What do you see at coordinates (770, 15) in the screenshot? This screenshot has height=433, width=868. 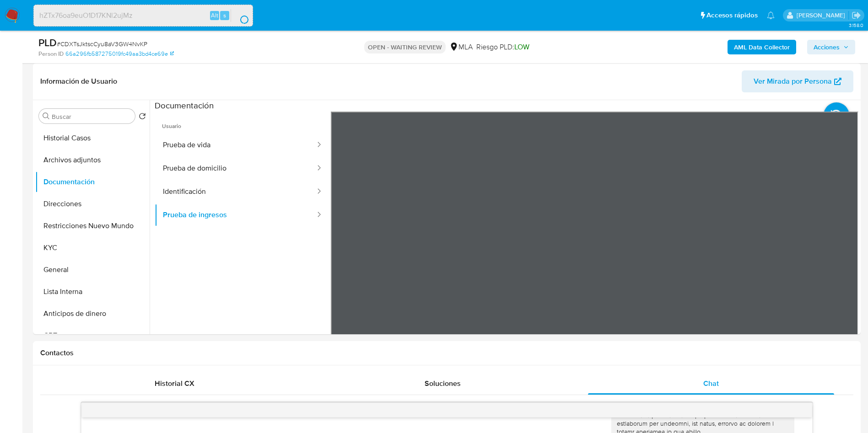 I see `a: Notificaciones` at bounding box center [770, 15].